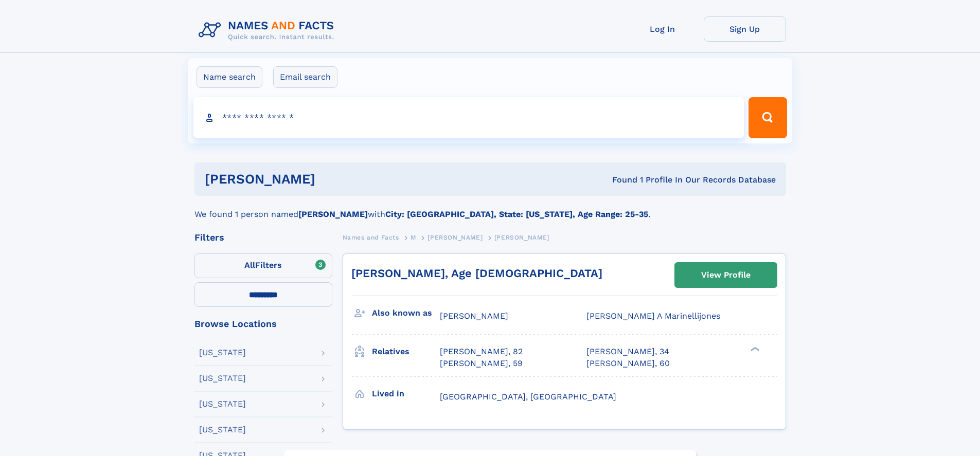  I want to click on a: Log In, so click(663, 29).